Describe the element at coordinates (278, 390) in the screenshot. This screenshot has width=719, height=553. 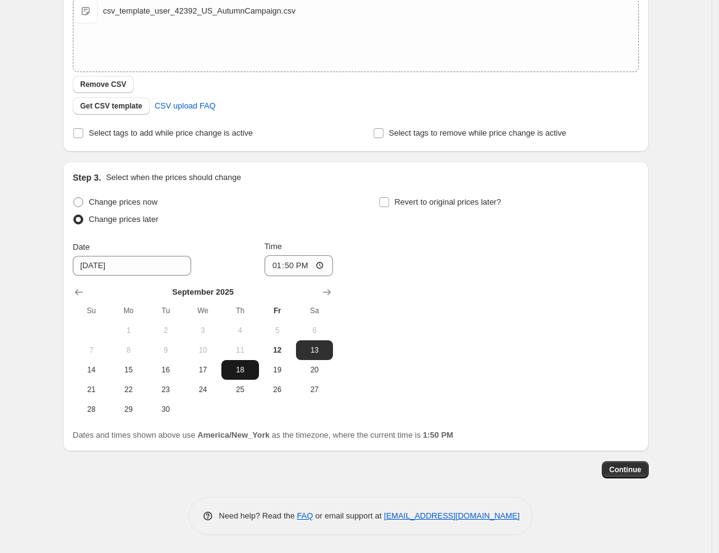
I see `button: Friday September 26 2025` at that location.